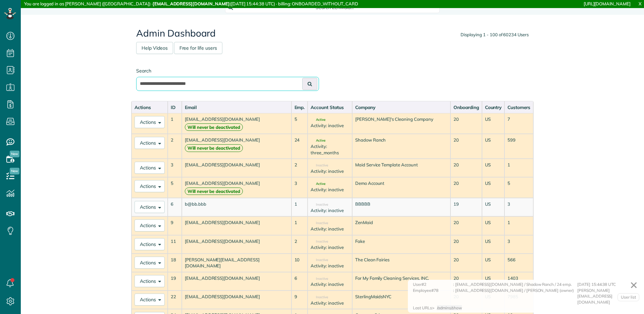 Image resolution: width=644 pixels, height=314 pixels. I want to click on h2: Admin Dashboard, so click(333, 33).